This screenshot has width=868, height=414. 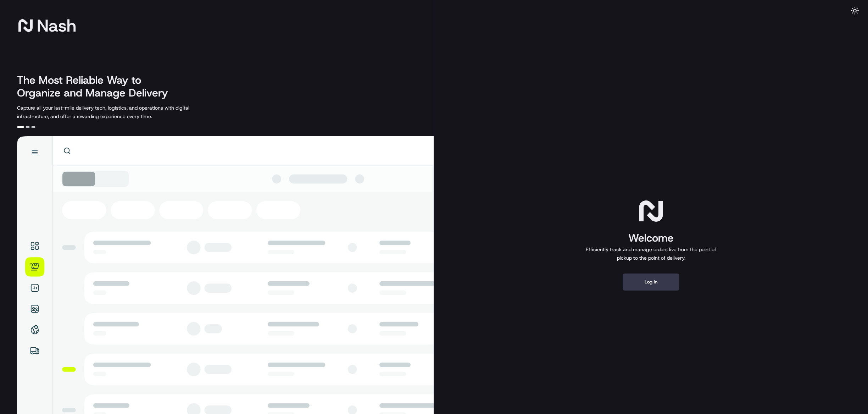 What do you see at coordinates (97, 87) in the screenshot?
I see `h2: The Most Reliable Way to Organize and Manage Delivery` at bounding box center [97, 87].